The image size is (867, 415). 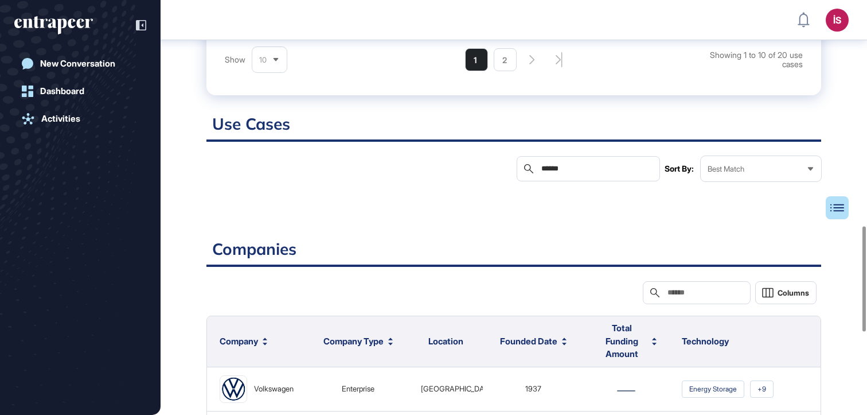 I want to click on h2: Companies, so click(x=514, y=252).